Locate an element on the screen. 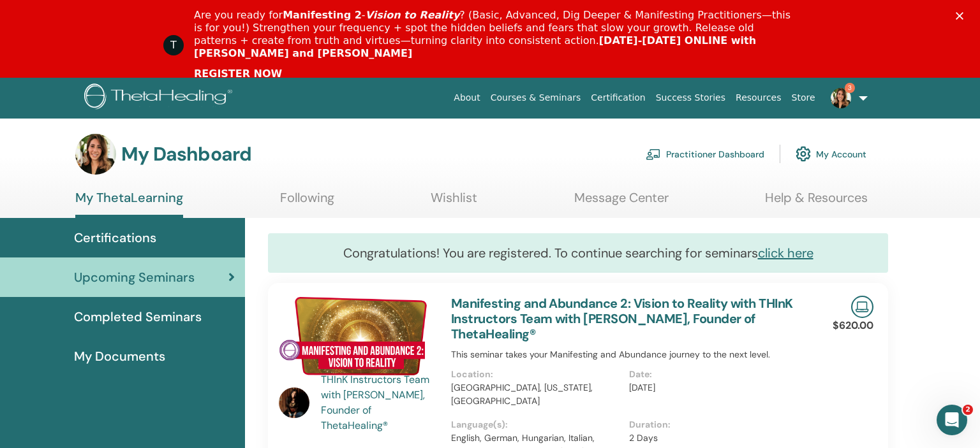 The width and height of the screenshot is (980, 448). div: Are you ready for - ? (Basic, Advanced, Dig Deeper & Manifesting Practitioners—this is for you!) ... is located at coordinates (495, 34).